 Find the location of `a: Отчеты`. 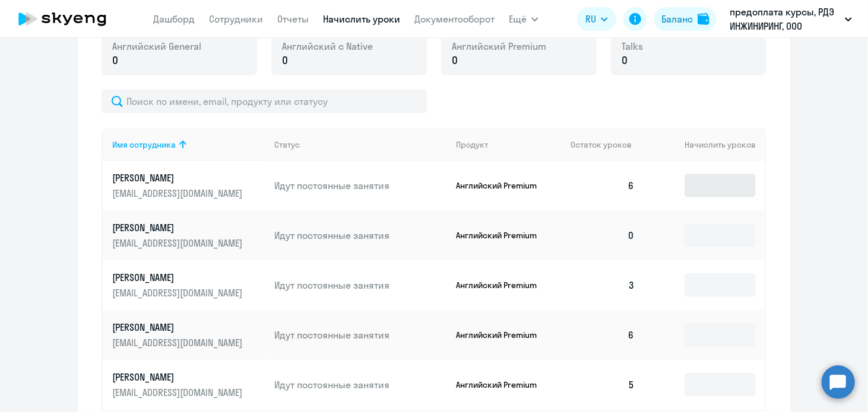

a: Отчеты is located at coordinates (293, 19).